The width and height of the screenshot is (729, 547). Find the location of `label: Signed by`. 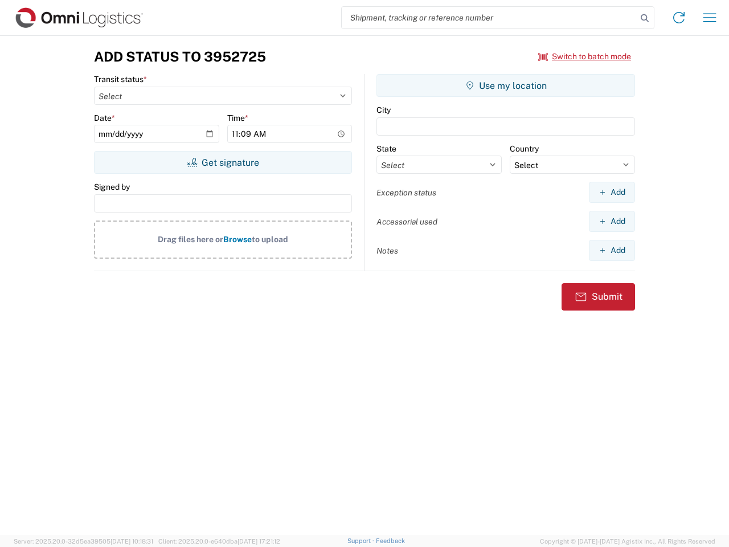

label: Signed by is located at coordinates (112, 187).